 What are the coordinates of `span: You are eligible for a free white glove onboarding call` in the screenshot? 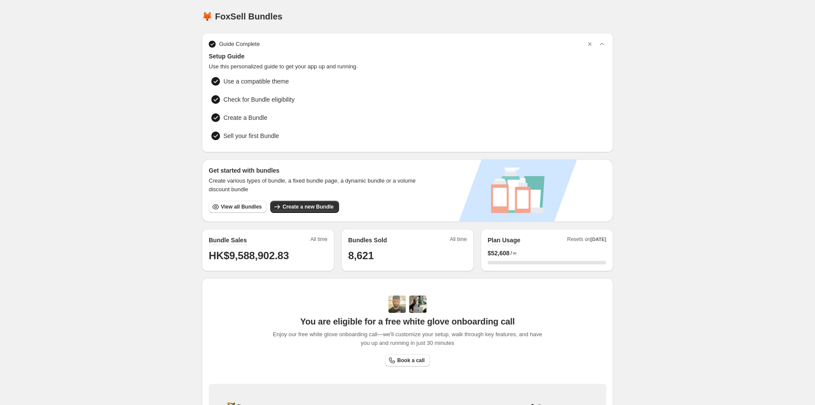 It's located at (407, 322).